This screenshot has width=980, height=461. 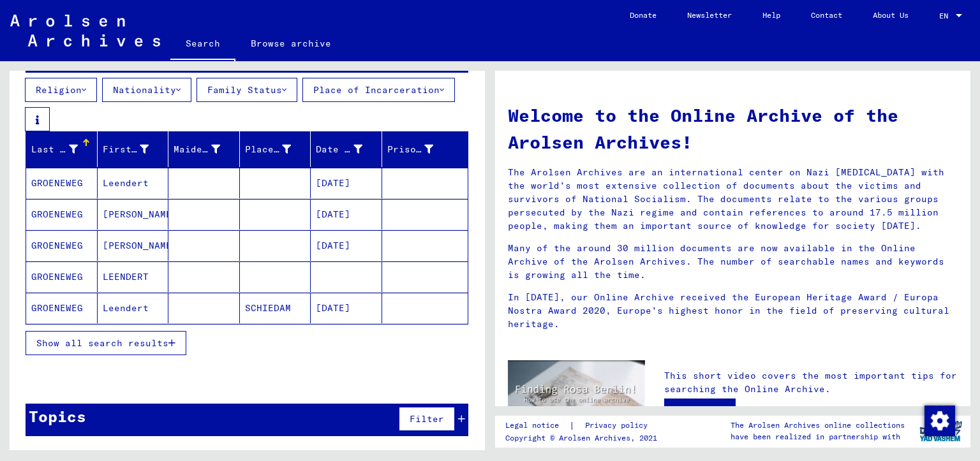 What do you see at coordinates (733, 262) in the screenshot?
I see `p: Many of the around 30 million documents are now available in the Online Archive of the Arolsen Ar...` at bounding box center [733, 262].